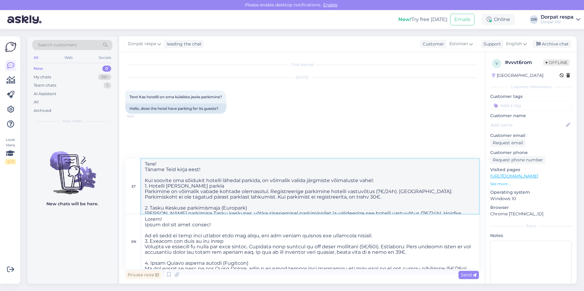  I want to click on div: Request email, so click(508, 143).